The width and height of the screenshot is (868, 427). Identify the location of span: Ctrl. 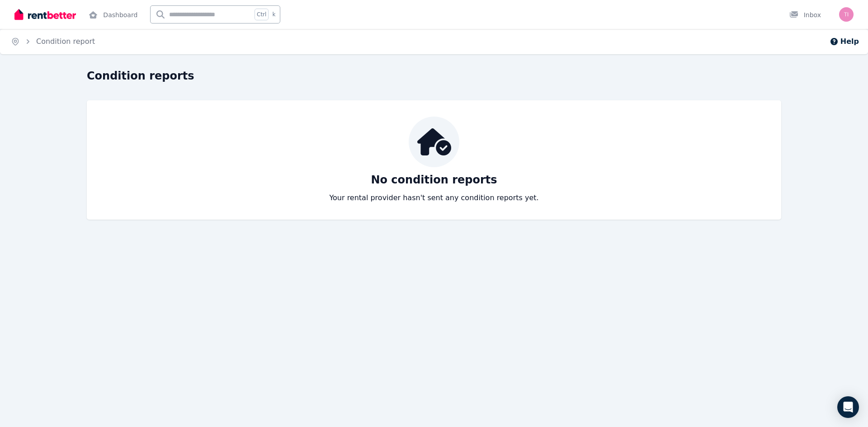
(261, 15).